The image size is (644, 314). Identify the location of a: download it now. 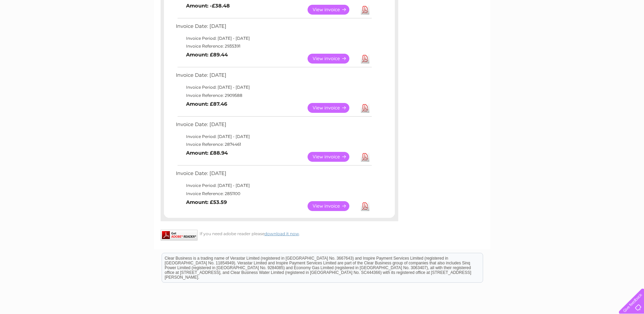
(282, 234).